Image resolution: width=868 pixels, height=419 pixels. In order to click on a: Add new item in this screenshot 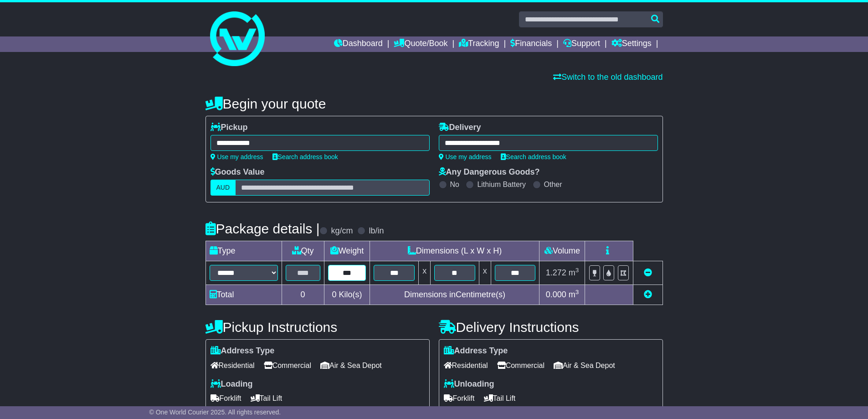, I will do `click(648, 294)`.